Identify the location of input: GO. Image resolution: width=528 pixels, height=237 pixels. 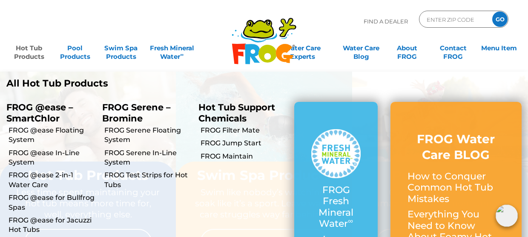
(500, 19).